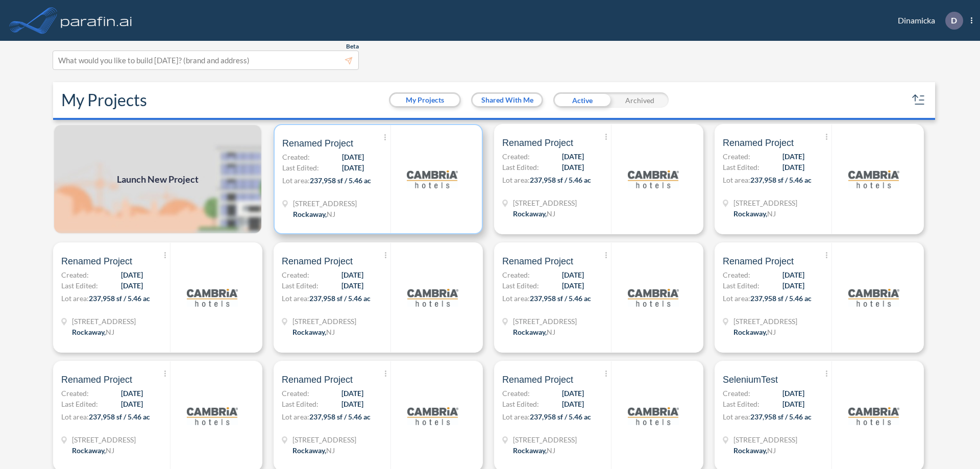 The image size is (980, 469). What do you see at coordinates (640, 100) in the screenshot?
I see `div: Archived` at bounding box center [640, 100].